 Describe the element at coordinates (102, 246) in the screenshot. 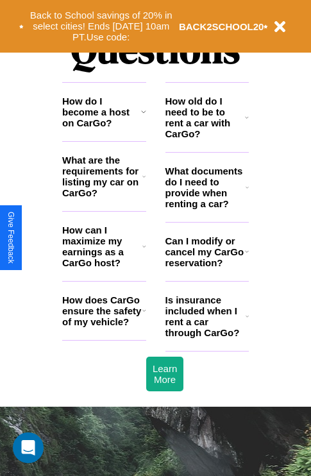

I see `h3: How can I maximize my earnings as a CarGo host?` at that location.